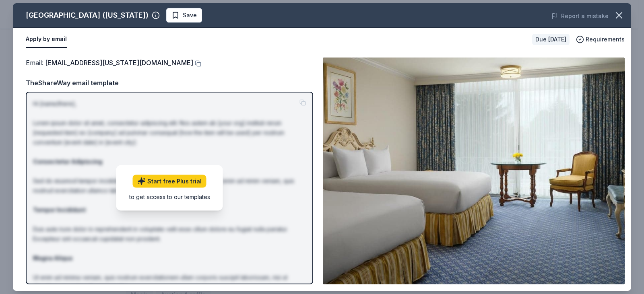 The height and width of the screenshot is (294, 644). Describe the element at coordinates (46, 39) in the screenshot. I see `button: Apply by email` at that location.